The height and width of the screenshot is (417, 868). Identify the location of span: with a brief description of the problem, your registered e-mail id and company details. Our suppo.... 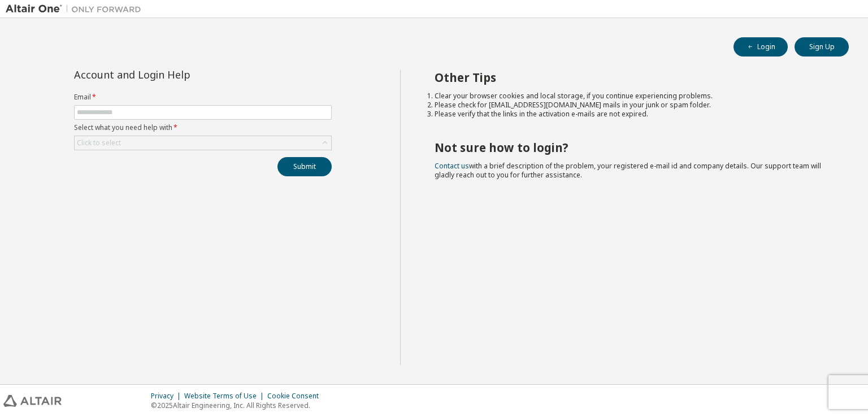
(627, 170).